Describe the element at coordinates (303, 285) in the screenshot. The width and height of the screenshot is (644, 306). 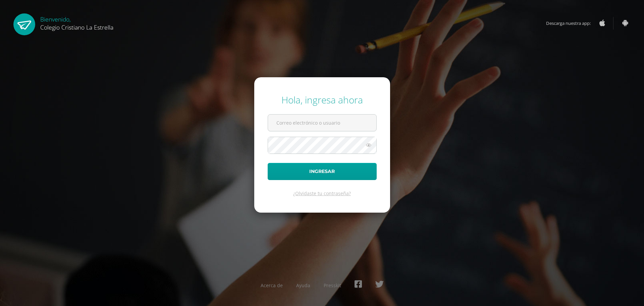
I see `a: Ayuda` at that location.